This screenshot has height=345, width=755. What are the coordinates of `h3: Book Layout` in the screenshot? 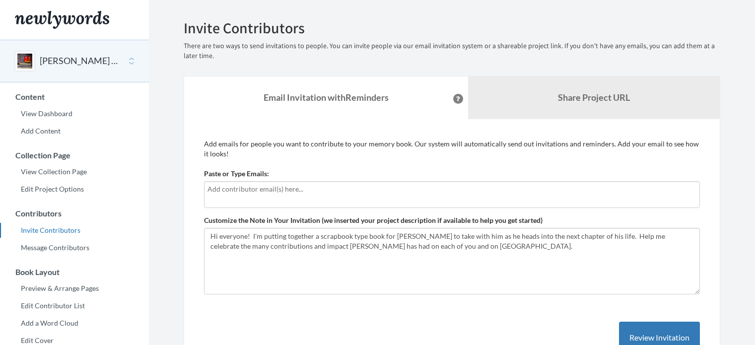 It's located at (74, 272).